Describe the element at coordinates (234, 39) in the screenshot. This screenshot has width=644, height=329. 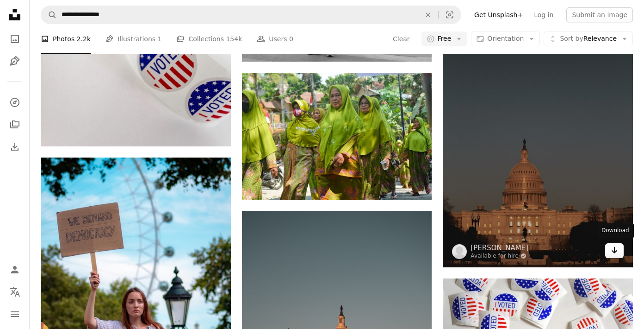
I see `span: 154k` at that location.